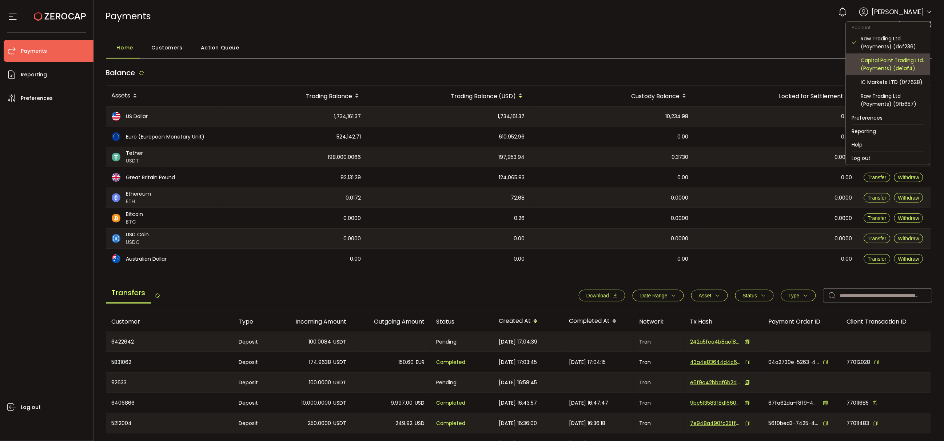  What do you see at coordinates (313, 321) in the screenshot?
I see `div: Incoming Amount` at bounding box center [313, 321].